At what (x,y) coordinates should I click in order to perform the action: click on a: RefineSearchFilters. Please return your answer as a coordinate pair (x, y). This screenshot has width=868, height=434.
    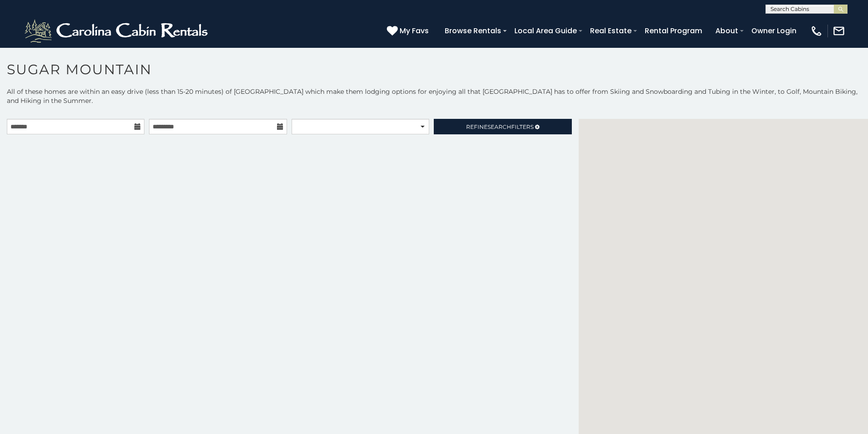
    Looking at the image, I should click on (503, 126).